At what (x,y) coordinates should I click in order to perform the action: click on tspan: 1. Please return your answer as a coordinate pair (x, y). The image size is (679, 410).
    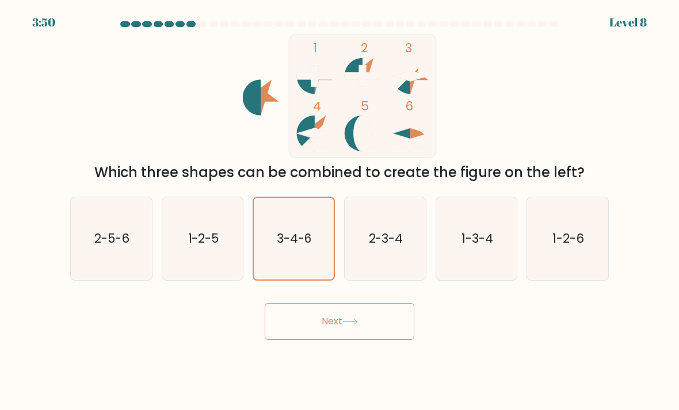
    Looking at the image, I should click on (315, 48).